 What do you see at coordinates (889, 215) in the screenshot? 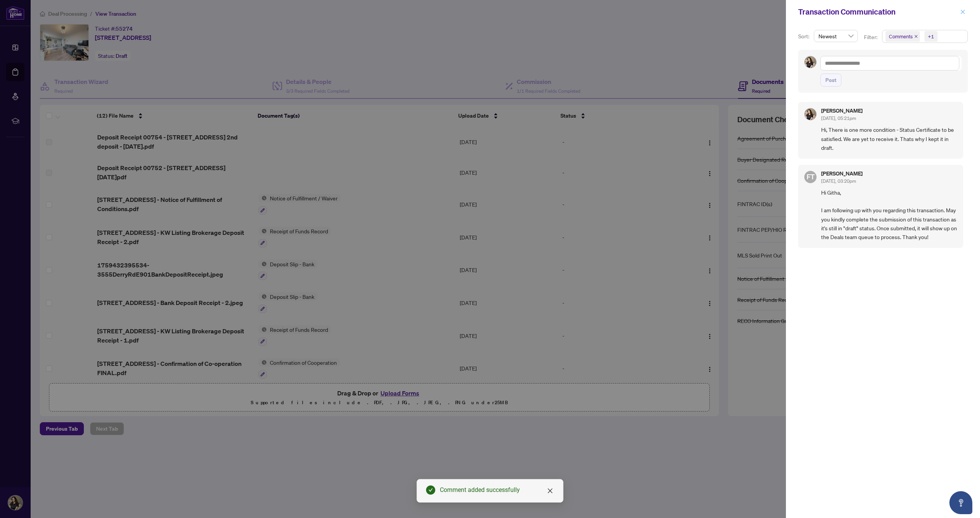
I see `span: Hi Githa, I am following up with you regarding this transaction. May you kindly complete the subm...` at bounding box center [889, 215].